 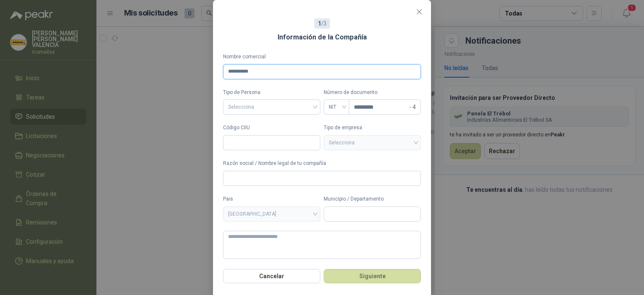 I want to click on span: close, so click(x=419, y=12).